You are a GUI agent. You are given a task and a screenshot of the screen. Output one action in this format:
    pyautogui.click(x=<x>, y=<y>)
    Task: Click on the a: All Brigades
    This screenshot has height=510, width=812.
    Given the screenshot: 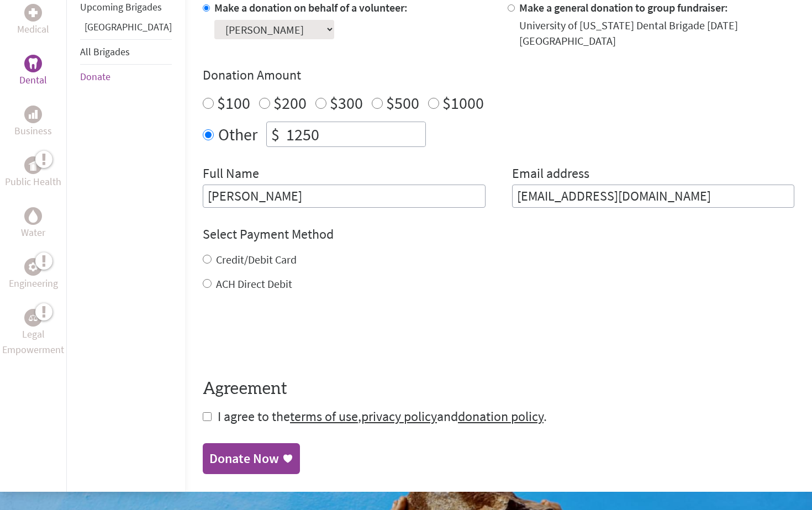 What is the action you would take?
    pyautogui.click(x=105, y=51)
    